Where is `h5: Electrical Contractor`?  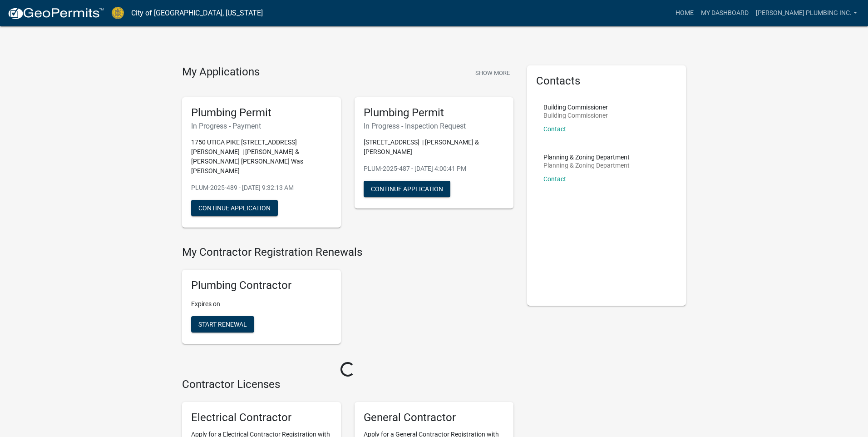 h5: Electrical Contractor is located at coordinates (262, 417).